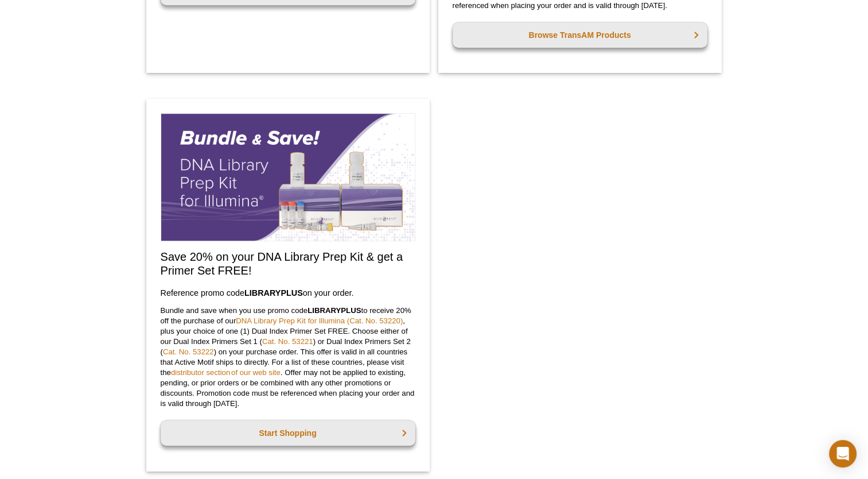  I want to click on div: Open Intercom Messenger, so click(843, 454).